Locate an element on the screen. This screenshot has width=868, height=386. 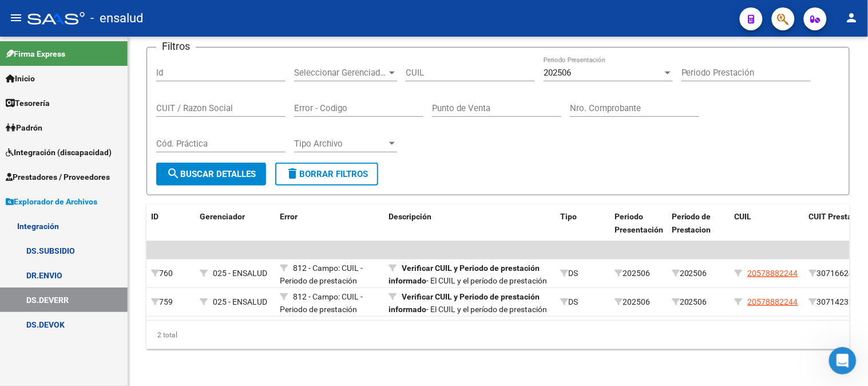
div: 760 is located at coordinates (171, 273).